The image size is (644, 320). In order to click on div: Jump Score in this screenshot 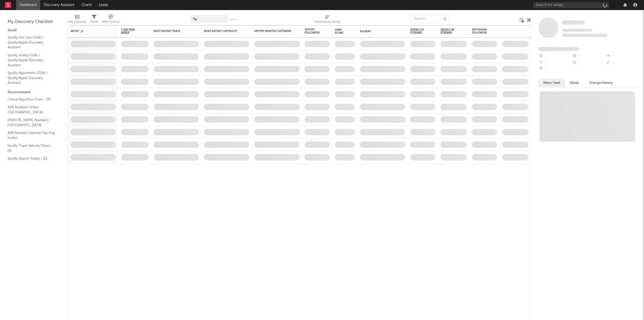, I will do `click(341, 31)`.